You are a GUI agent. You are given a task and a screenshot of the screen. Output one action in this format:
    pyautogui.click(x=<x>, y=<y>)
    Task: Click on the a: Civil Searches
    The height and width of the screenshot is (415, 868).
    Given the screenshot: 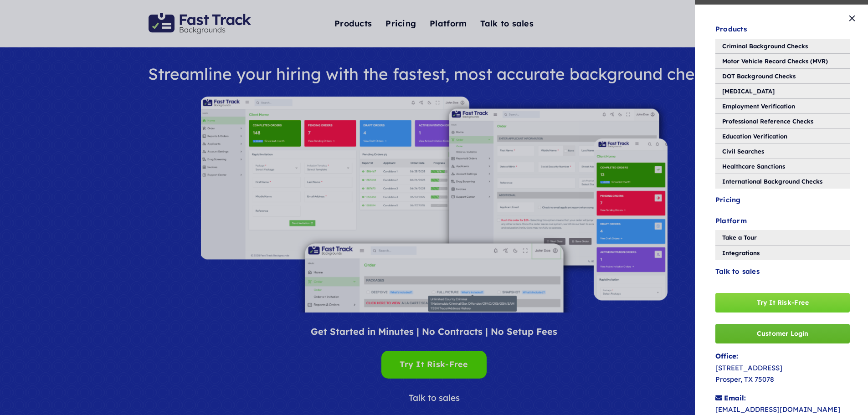 What is the action you would take?
    pyautogui.click(x=783, y=151)
    